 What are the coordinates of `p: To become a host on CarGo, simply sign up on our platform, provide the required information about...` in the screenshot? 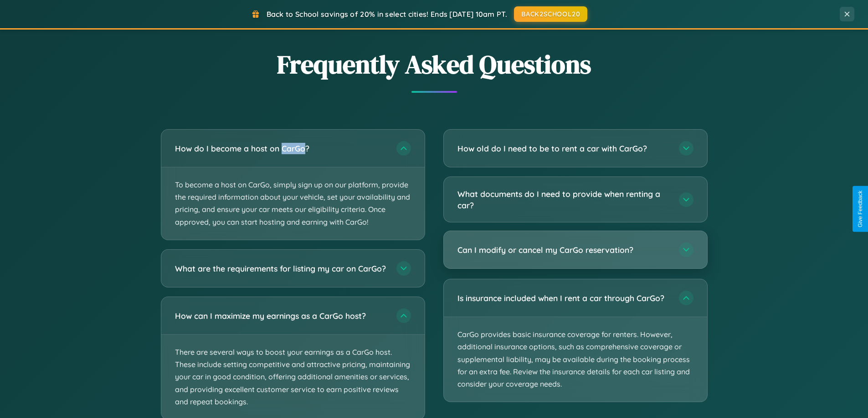 It's located at (293, 204).